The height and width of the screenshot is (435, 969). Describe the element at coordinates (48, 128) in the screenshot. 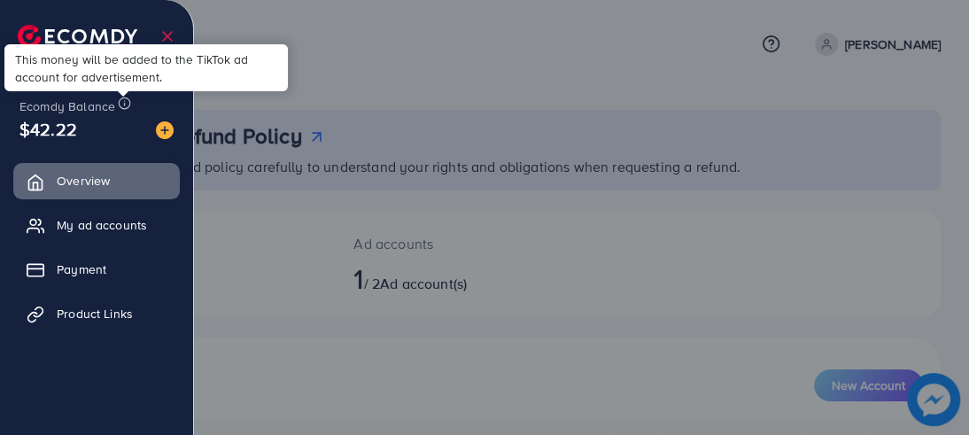

I see `span: $42.22` at that location.